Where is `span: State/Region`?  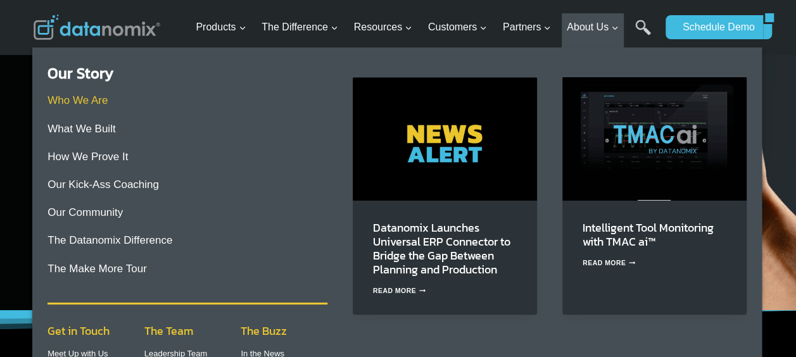
span: State/Region is located at coordinates (309, 162).